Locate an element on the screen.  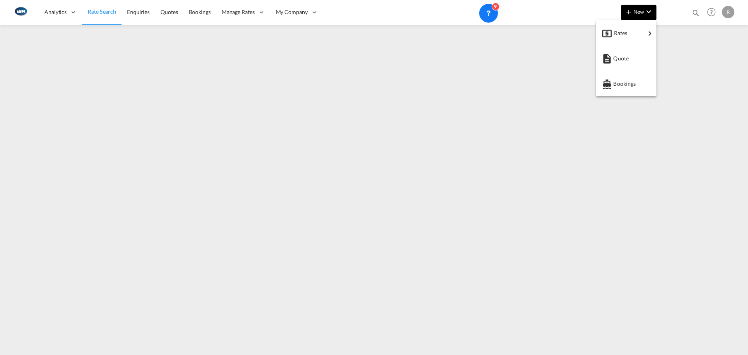
md-icon: icon-chevron-right is located at coordinates (649, 33).